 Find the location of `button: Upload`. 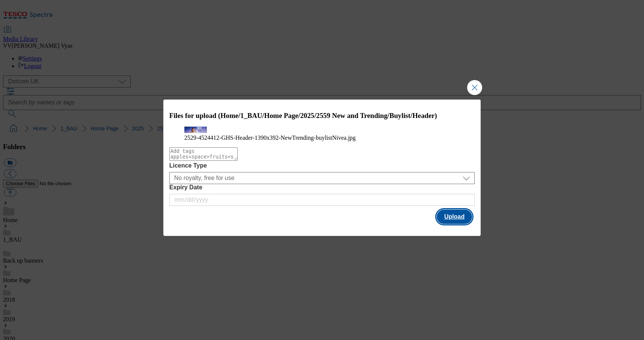

button: Upload is located at coordinates (454, 217).